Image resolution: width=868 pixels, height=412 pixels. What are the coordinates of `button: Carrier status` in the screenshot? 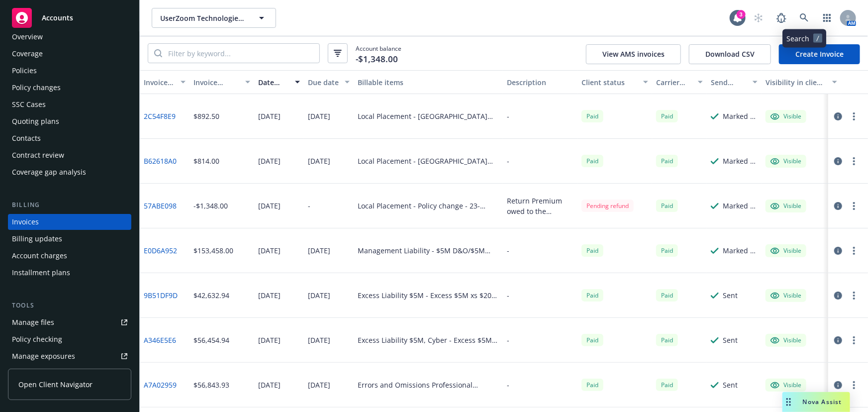 It's located at (680, 82).